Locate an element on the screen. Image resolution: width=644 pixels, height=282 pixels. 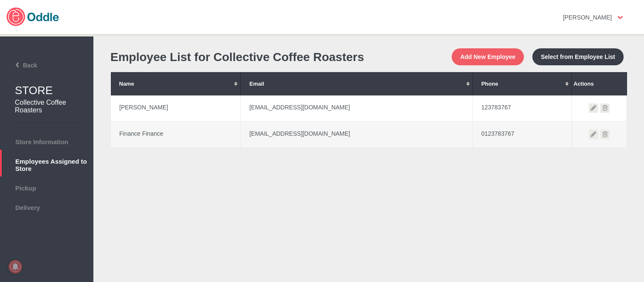
button: Select from Employee List is located at coordinates (578, 57).